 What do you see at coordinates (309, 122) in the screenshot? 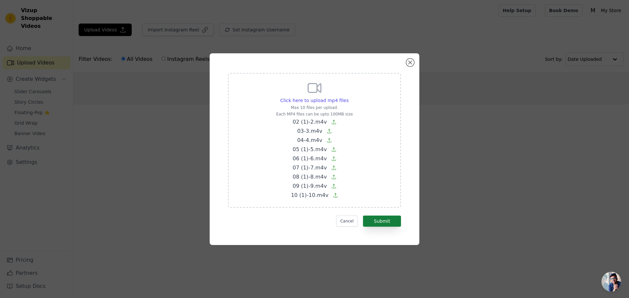
I see `span: 02 (1)-2.m4v` at bounding box center [309, 122].